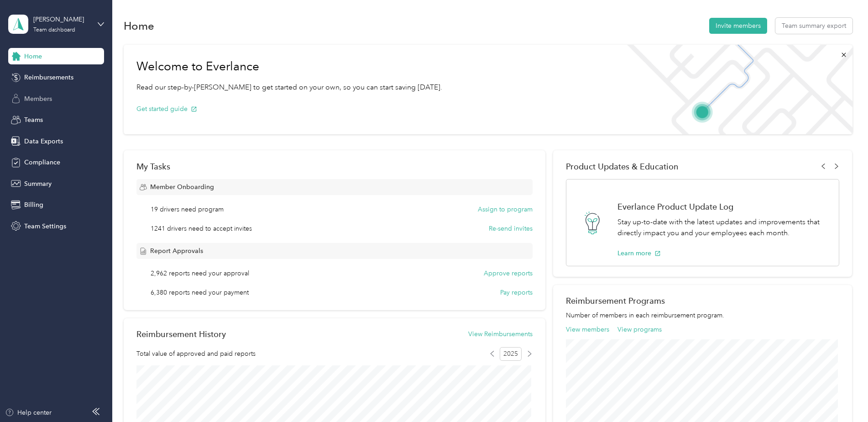  What do you see at coordinates (702, 300) in the screenshot?
I see `h2: Reimbursement Programs` at bounding box center [702, 300].